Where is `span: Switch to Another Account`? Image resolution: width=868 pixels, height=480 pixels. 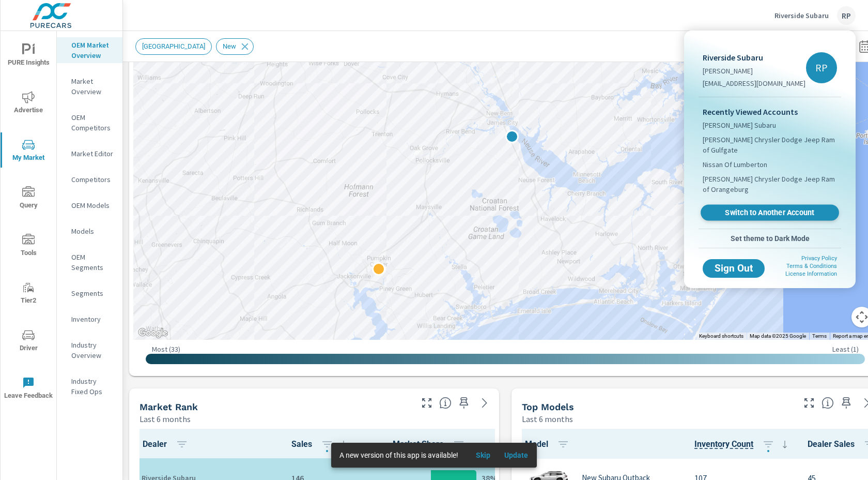 span: Switch to Another Account is located at coordinates (769, 212).